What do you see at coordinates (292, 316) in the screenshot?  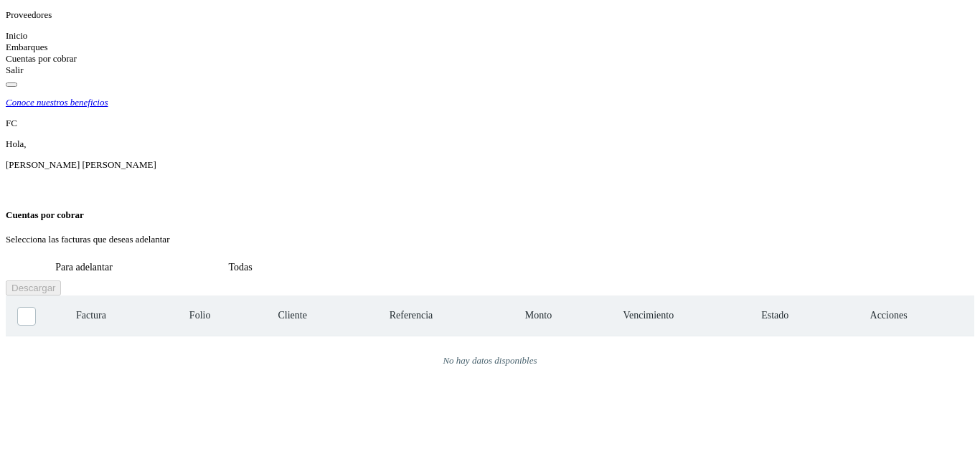 I see `span: Cliente` at bounding box center [292, 316].